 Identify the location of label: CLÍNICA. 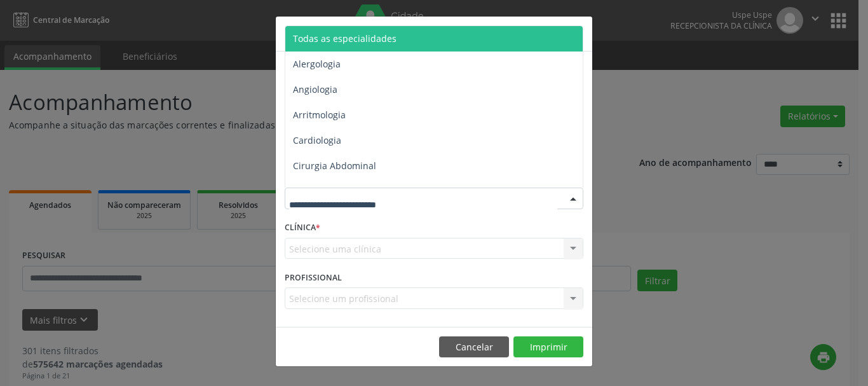
(302, 227).